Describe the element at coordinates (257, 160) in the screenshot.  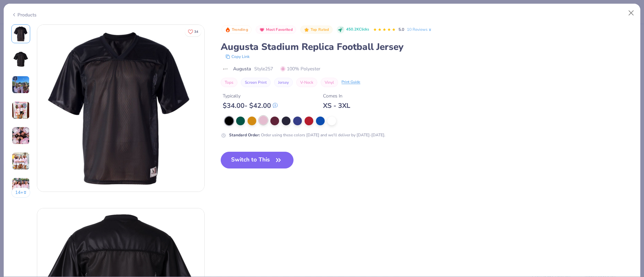
I see `button: Switch to This` at that location.